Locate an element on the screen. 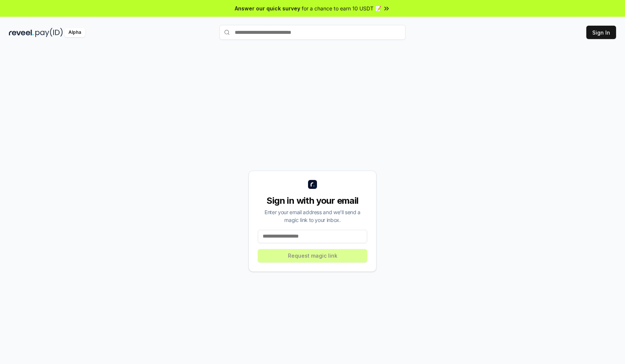 The height and width of the screenshot is (364, 625). div: Sign in with your email is located at coordinates (312, 201).